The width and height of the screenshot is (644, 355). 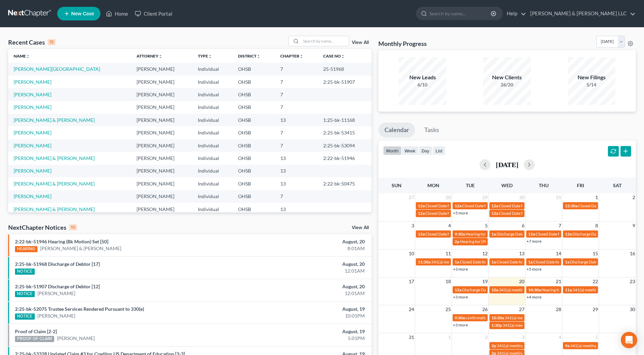 What do you see at coordinates (296, 132) in the screenshot?
I see `td: 7` at bounding box center [296, 132].